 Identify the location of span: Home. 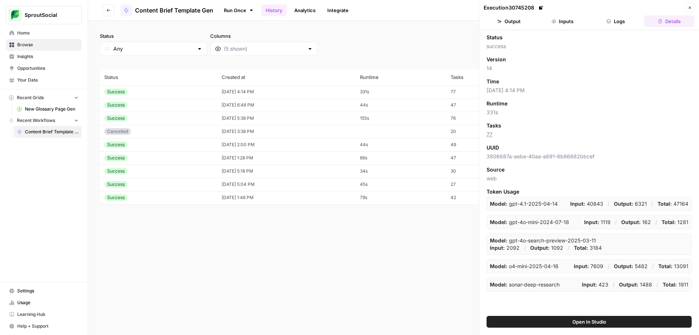
(48, 33).